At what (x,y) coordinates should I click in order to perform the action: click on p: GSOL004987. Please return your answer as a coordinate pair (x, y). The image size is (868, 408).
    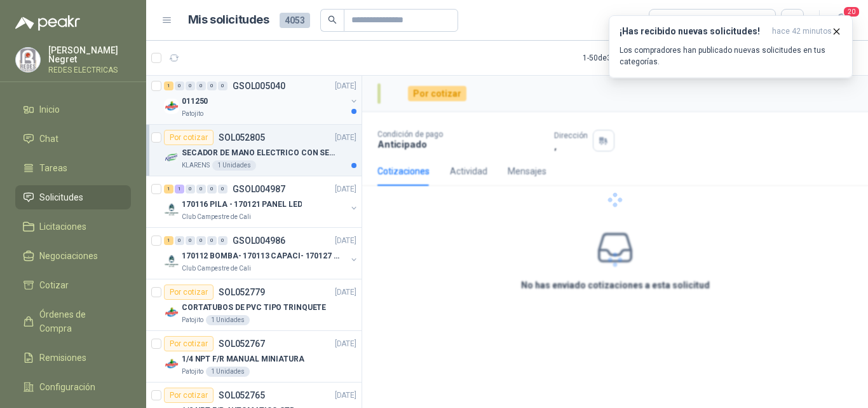
    Looking at the image, I should click on (259, 189).